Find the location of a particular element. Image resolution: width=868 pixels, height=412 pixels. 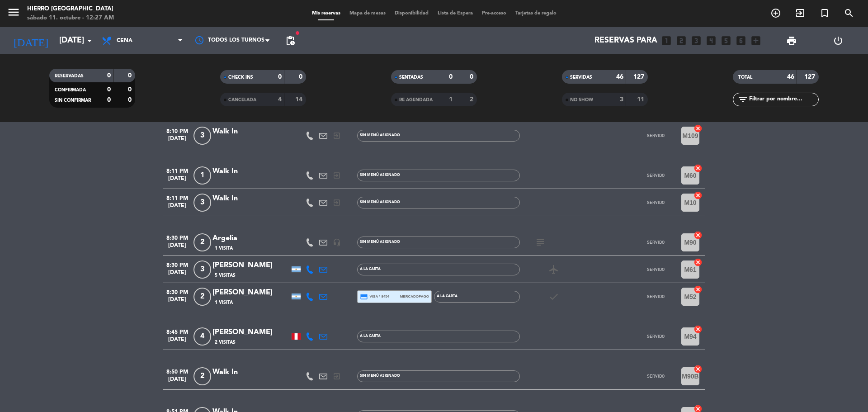

span: Mapa de mesas is located at coordinates (368, 13).